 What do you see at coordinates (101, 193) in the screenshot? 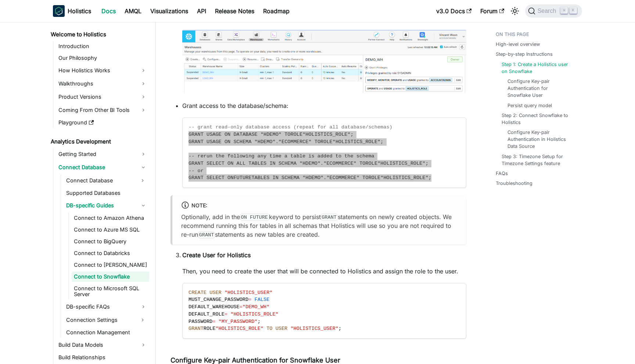
I see `nav: Docs sidebar` at bounding box center [101, 193].